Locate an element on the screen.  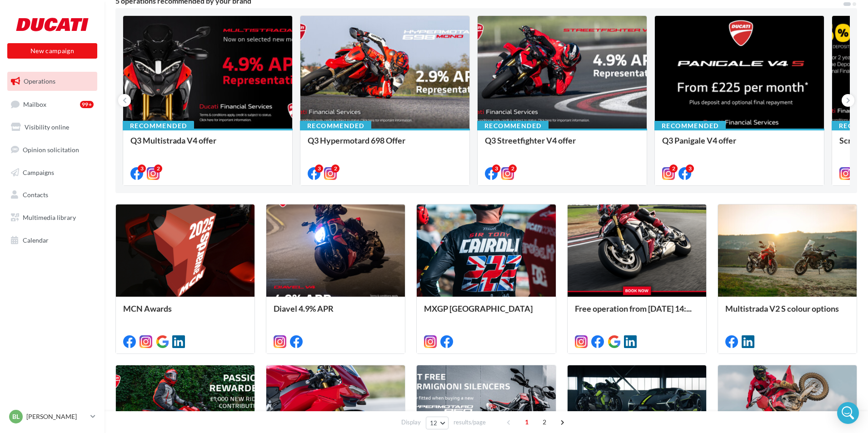
a: Operations is located at coordinates (52, 81).